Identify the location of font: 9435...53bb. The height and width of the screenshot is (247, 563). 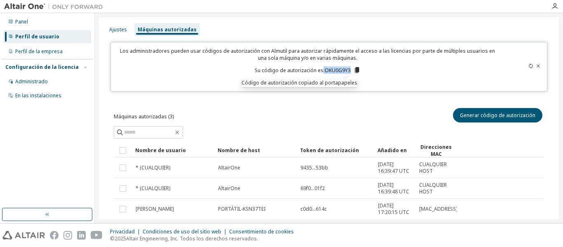
(314, 167).